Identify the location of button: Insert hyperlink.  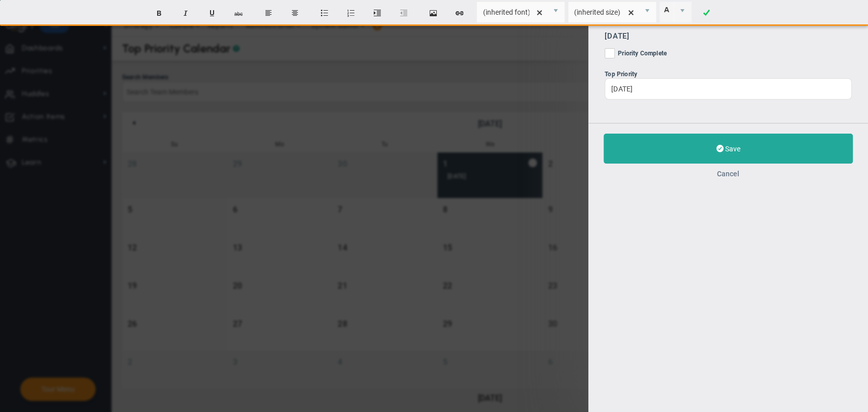
(459, 13).